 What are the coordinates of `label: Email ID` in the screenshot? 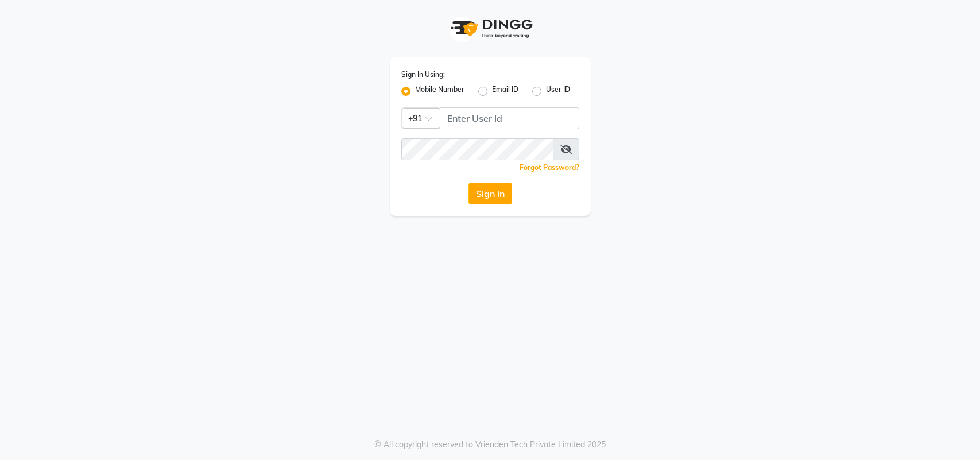 It's located at (505, 91).